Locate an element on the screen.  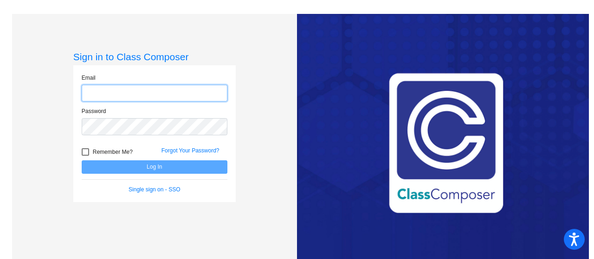
a: Single sign on - SSO is located at coordinates (154, 190).